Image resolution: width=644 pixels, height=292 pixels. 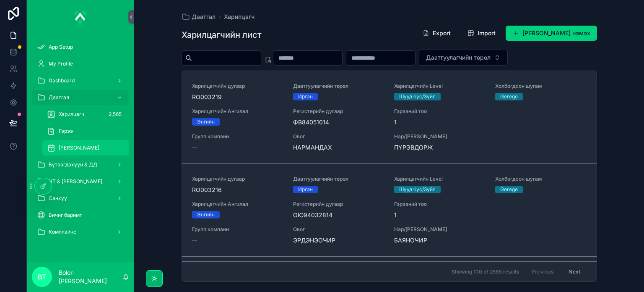 What do you see at coordinates (62, 81) in the screenshot?
I see `span: Dashboard` at bounding box center [62, 81].